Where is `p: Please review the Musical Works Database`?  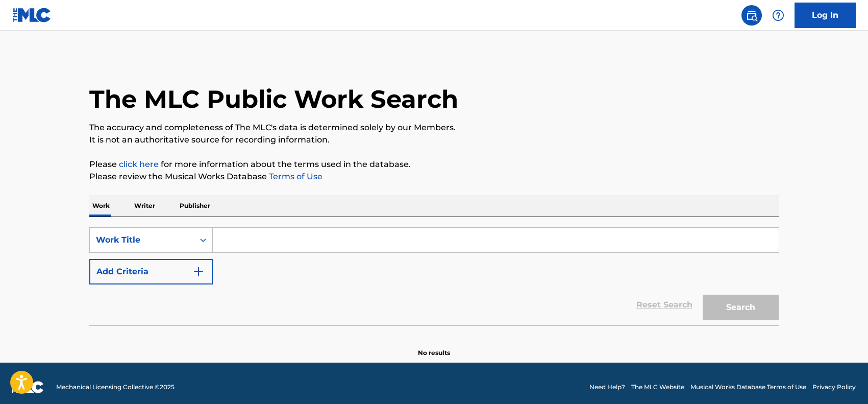
p: Please review the Musical Works Database is located at coordinates (434, 177).